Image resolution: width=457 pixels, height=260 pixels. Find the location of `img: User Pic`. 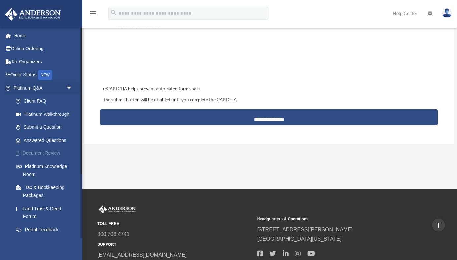

img: User Pic is located at coordinates (447, 13).